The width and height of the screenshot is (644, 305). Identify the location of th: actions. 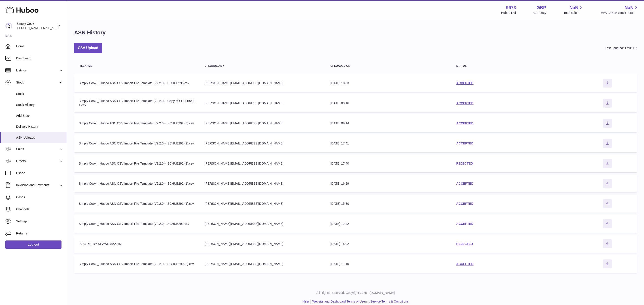
(607, 66).